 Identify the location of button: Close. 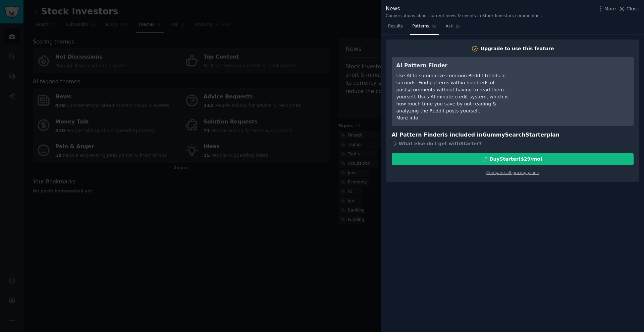
(629, 8).